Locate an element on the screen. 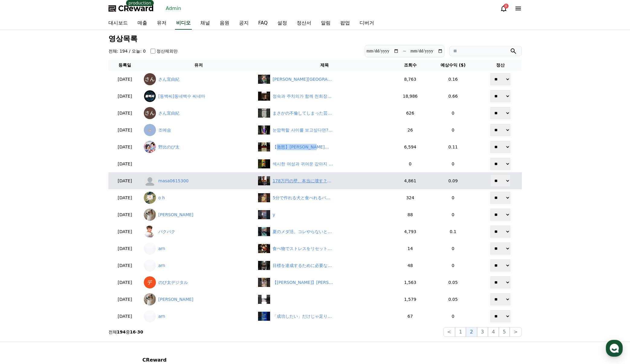  img: o h is located at coordinates (150, 198).